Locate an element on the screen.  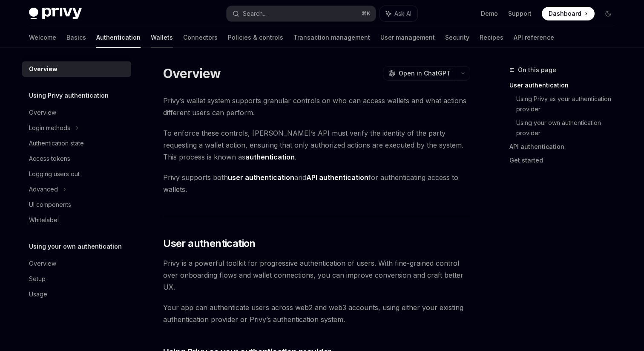
a: Get started is located at coordinates (566, 160).